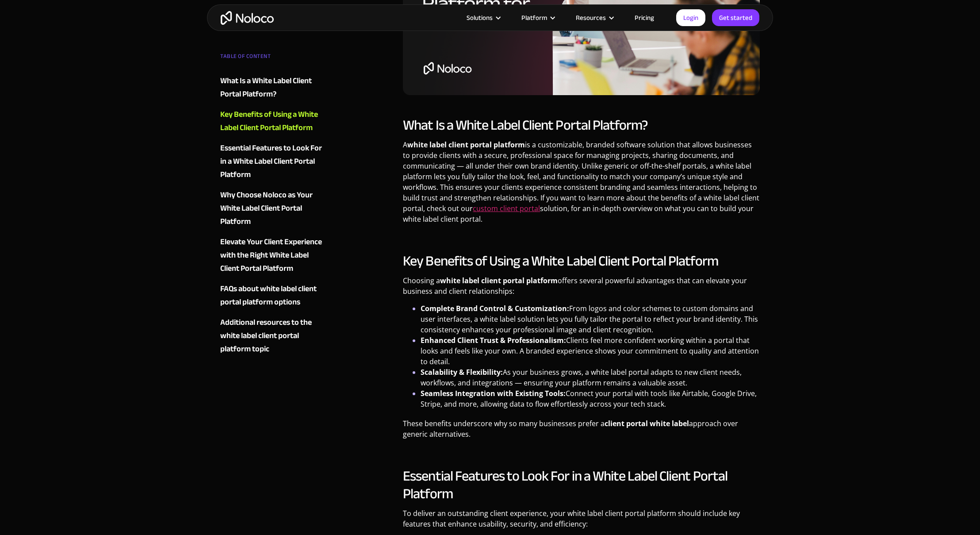  Describe the element at coordinates (590, 351) in the screenshot. I see `li: Clients feel more confident working within a portal that looks and feels like your own. A branded...` at that location.